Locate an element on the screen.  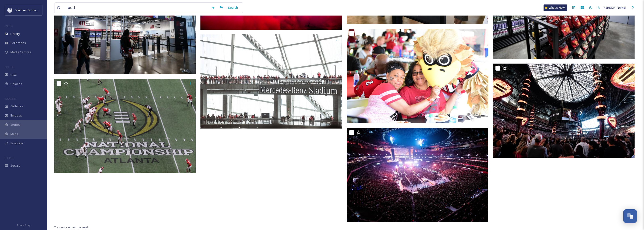
button: Open Chat is located at coordinates (630, 216).